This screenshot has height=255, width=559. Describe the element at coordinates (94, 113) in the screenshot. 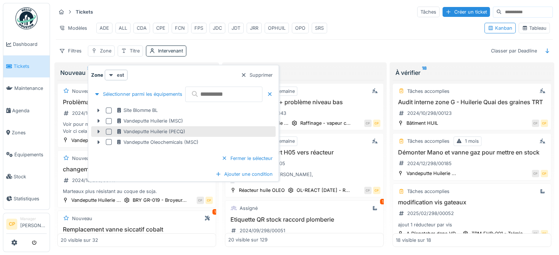

I see `div: 2024/10/298/00067` at that location.